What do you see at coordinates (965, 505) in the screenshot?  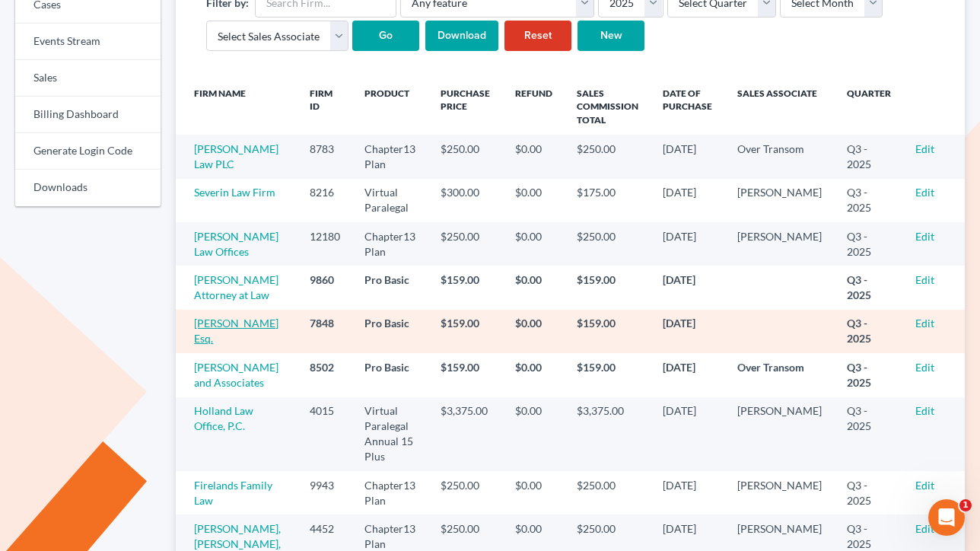 I see `span: 1` at bounding box center [965, 505].